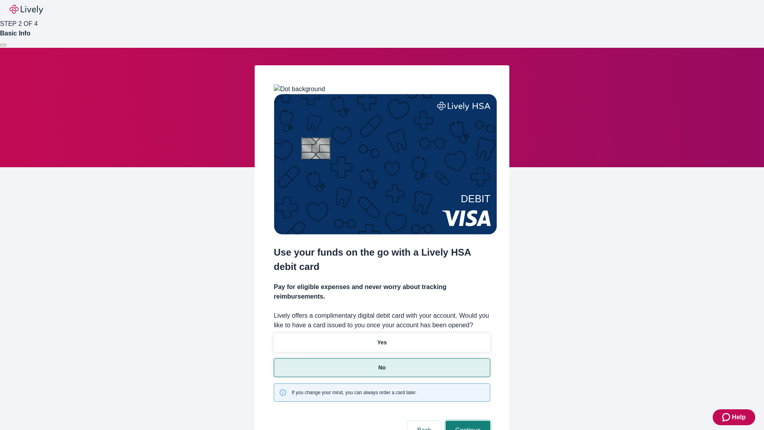  What do you see at coordinates (382, 367) in the screenshot?
I see `button: No` at bounding box center [382, 367].